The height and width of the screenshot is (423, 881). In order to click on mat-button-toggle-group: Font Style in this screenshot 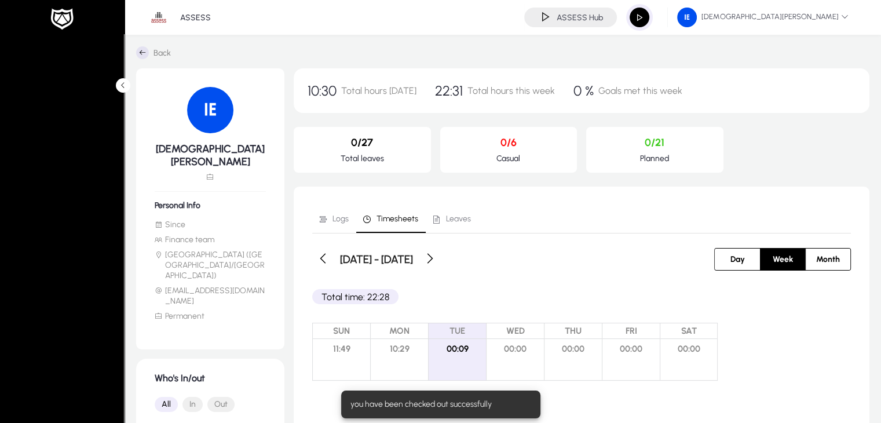, I will do `click(210, 404)`.